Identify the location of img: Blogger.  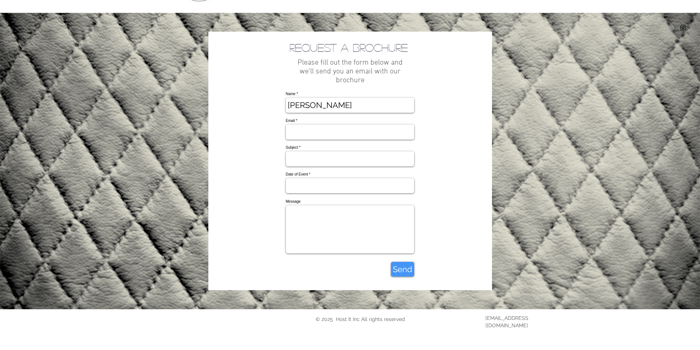
(672, 28).